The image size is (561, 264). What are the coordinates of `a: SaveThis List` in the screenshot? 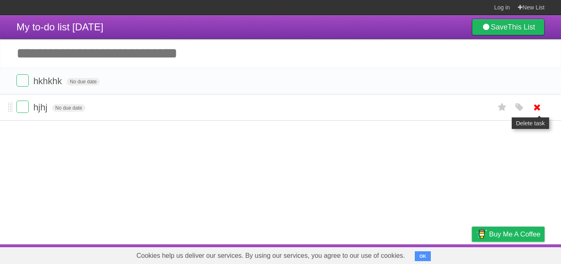 It's located at (508, 27).